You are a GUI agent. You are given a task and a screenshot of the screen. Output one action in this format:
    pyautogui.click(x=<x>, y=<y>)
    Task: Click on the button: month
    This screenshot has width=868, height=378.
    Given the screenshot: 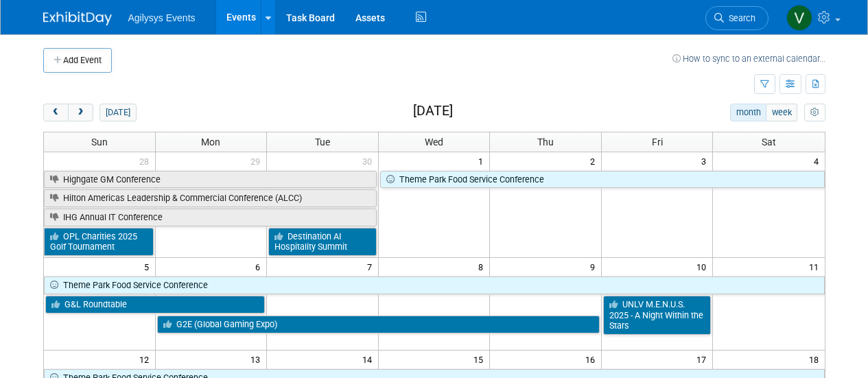 What is the action you would take?
    pyautogui.click(x=748, y=113)
    